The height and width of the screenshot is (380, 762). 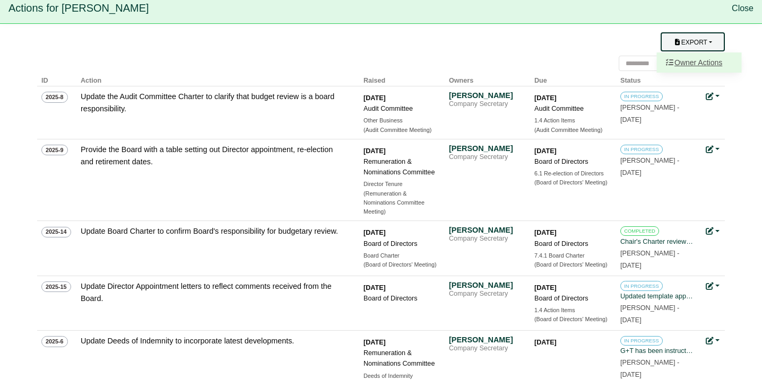 What do you see at coordinates (218, 79) in the screenshot?
I see `th: Action` at bounding box center [218, 79].